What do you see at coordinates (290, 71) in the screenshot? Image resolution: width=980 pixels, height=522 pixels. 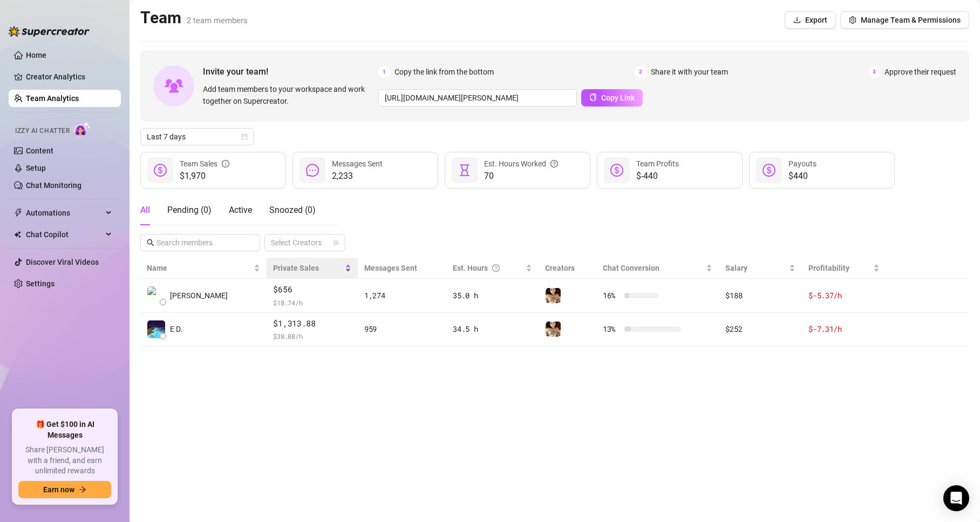 I see `span: Invite your team!` at bounding box center [290, 71].